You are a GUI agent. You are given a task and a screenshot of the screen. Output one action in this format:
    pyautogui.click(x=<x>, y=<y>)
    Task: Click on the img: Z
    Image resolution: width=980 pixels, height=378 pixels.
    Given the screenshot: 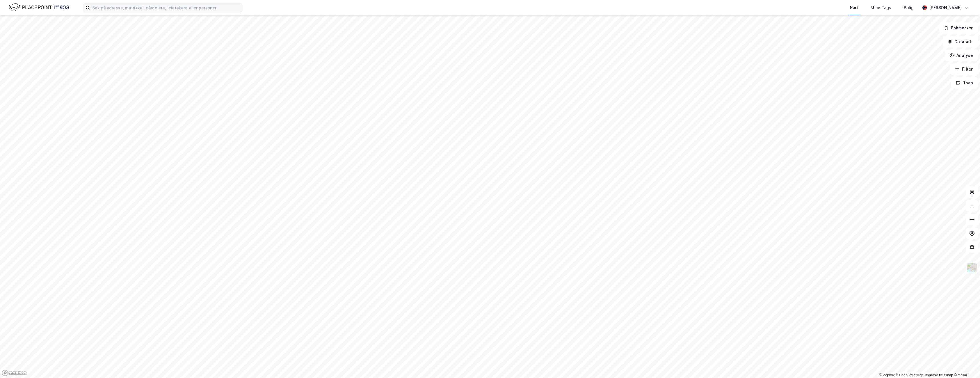 What is the action you would take?
    pyautogui.click(x=972, y=267)
    